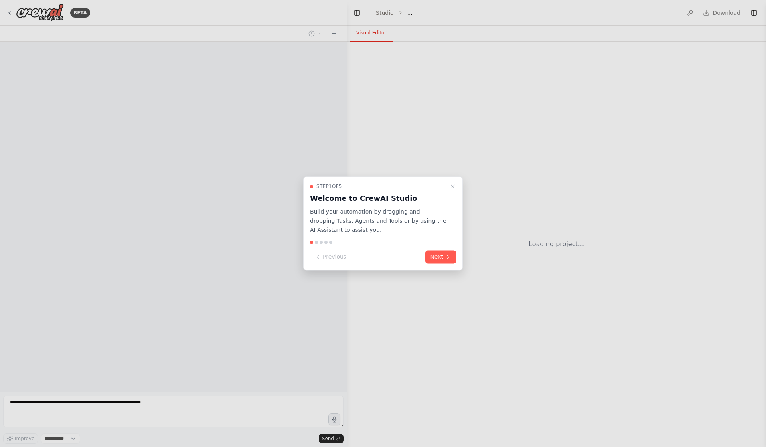 This screenshot has width=766, height=447. What do you see at coordinates (329, 186) in the screenshot?
I see `span: Step 1 of 5` at bounding box center [329, 186].